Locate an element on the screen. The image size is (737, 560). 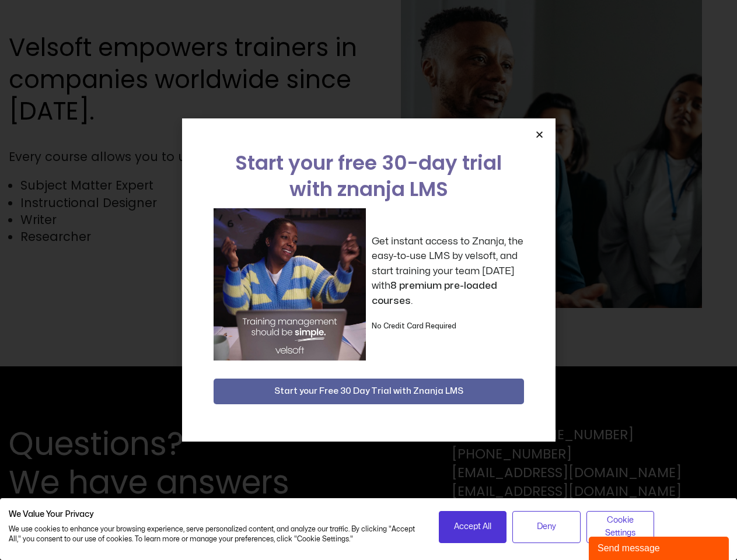
strong: No Credit Card Required is located at coordinates (414, 326).